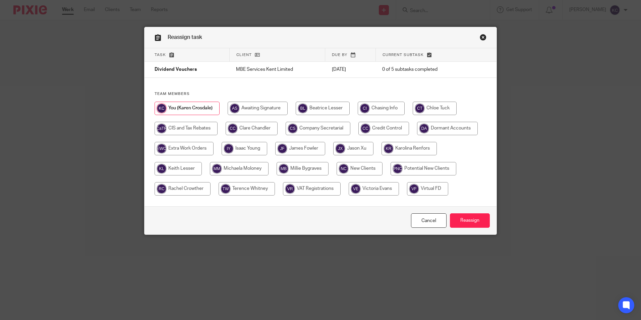 The width and height of the screenshot is (641, 320). What do you see at coordinates (422, 70) in the screenshot?
I see `td: 0 of 5 subtasks completed` at bounding box center [422, 70].